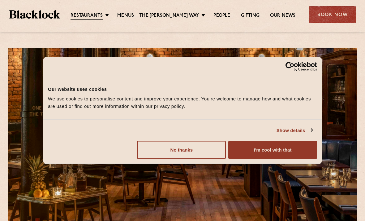  What do you see at coordinates (333, 14) in the screenshot?
I see `div: Book Now` at bounding box center [333, 14].